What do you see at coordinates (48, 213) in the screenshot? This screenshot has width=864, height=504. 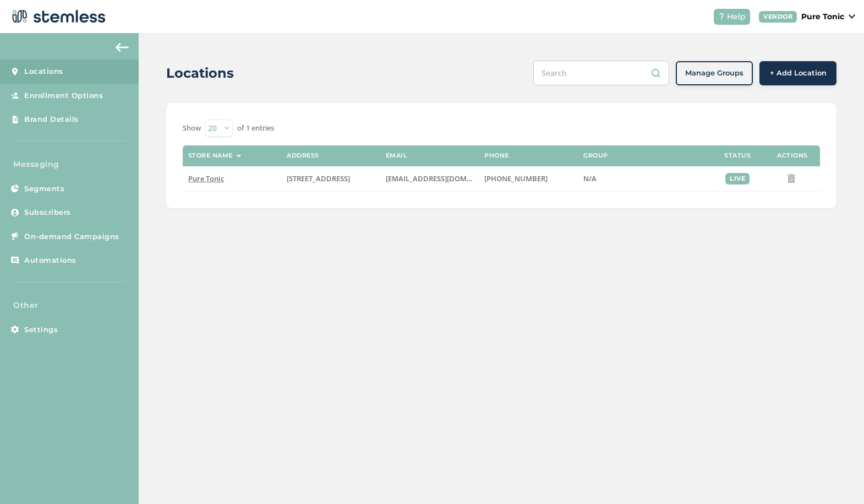 I see `span: Subscribers` at bounding box center [48, 213].